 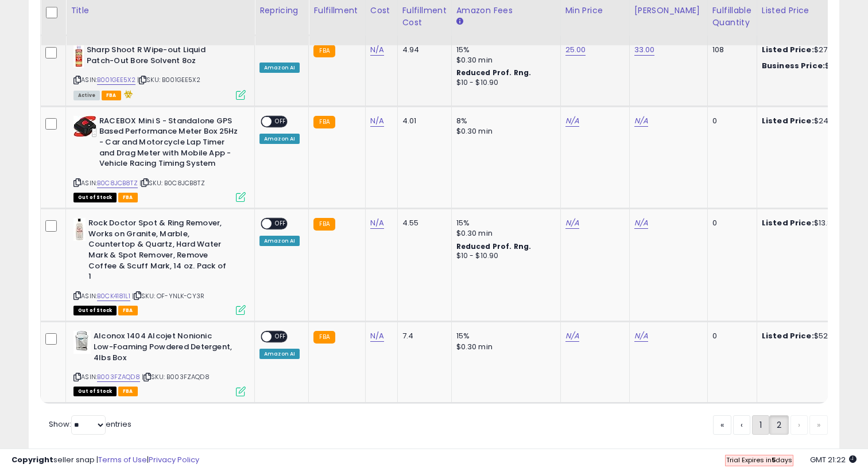 What do you see at coordinates (127, 94) in the screenshot?
I see `i: hazardous material` at bounding box center [127, 94].